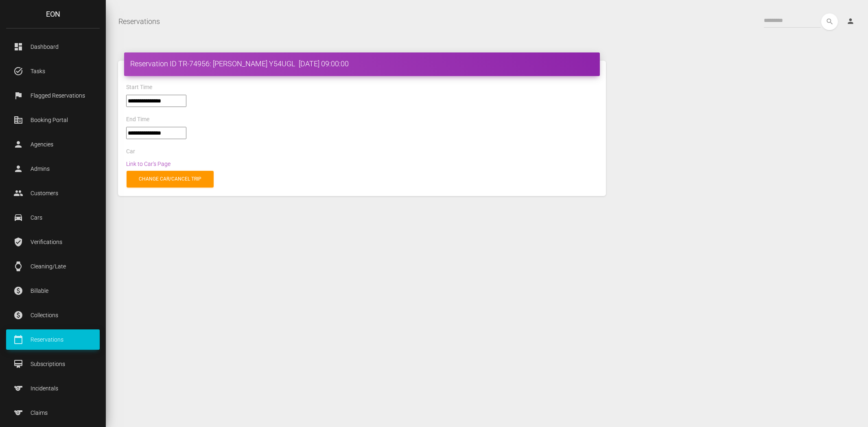 This screenshot has height=427, width=868. I want to click on a: corporate_fare Booking Portal, so click(53, 120).